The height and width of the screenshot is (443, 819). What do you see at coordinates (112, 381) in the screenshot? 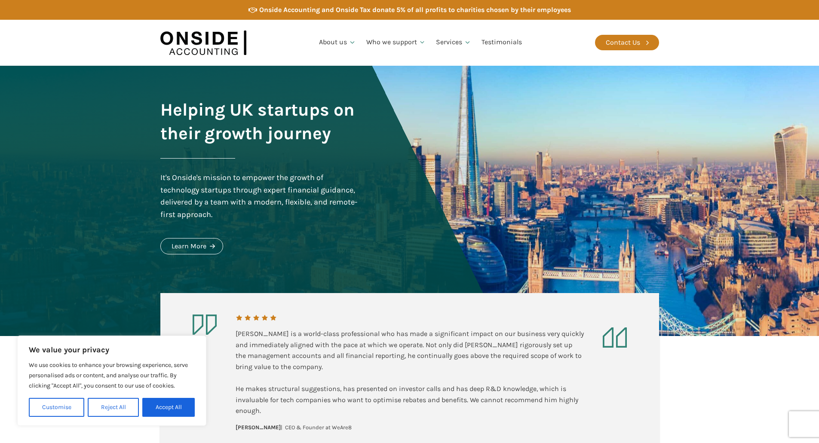
I see `div: We value your privacy` at bounding box center [112, 381].